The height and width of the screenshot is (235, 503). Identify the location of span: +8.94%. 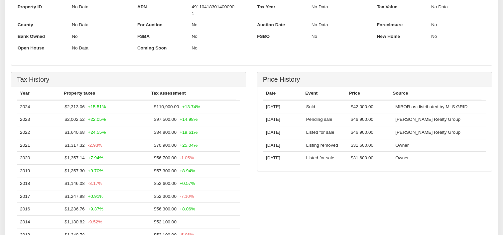
(187, 171).